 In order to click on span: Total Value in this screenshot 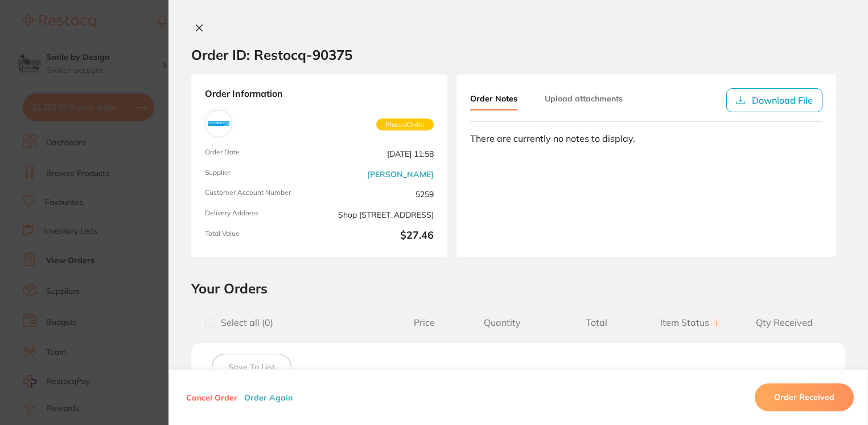, I will do `click(260, 236)`.